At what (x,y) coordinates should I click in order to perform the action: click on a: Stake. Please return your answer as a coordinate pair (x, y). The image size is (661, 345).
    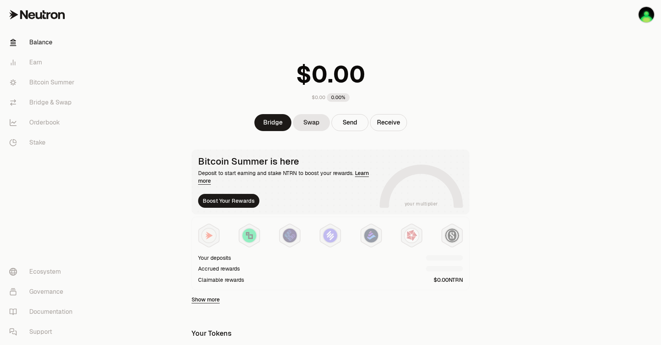
    Looking at the image, I should click on (43, 143).